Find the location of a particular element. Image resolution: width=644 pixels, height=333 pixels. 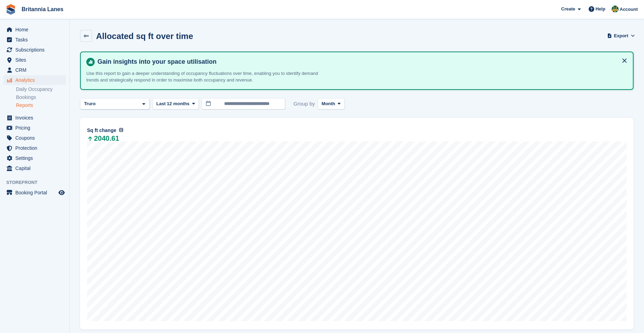

span: Sq ft change is located at coordinates (102, 130).